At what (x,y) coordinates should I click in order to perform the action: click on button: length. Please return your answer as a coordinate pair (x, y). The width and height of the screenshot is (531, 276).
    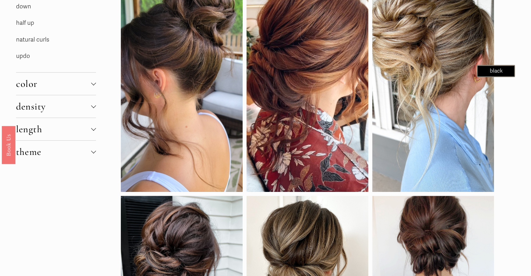
    Looking at the image, I should click on (56, 129).